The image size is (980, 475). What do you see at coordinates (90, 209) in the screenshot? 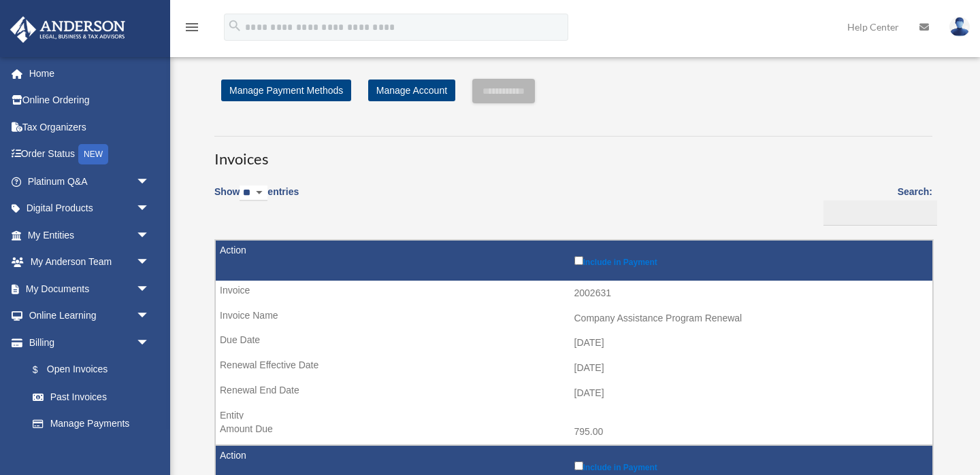
I see `a: Digital Productsarrow_drop_down` at bounding box center [90, 209].